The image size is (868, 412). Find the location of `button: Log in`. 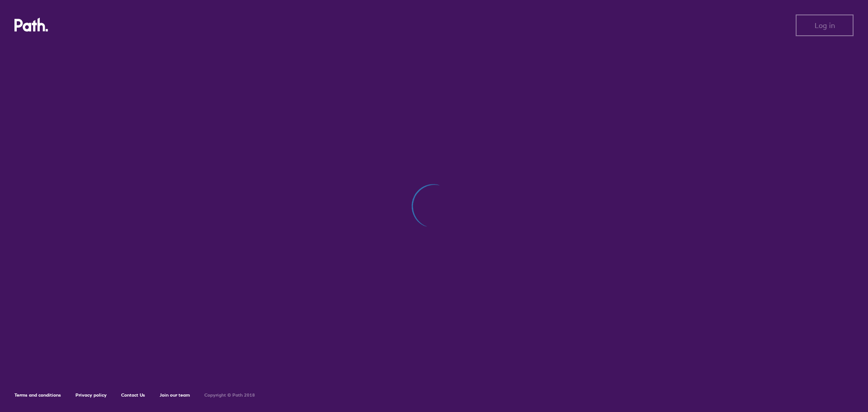

button: Log in is located at coordinates (824, 25).